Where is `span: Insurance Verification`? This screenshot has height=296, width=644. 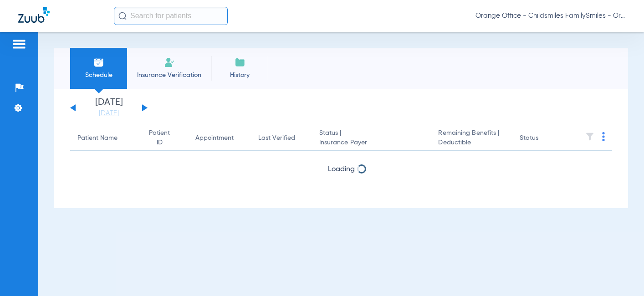
span: Insurance Verification is located at coordinates (169, 75).